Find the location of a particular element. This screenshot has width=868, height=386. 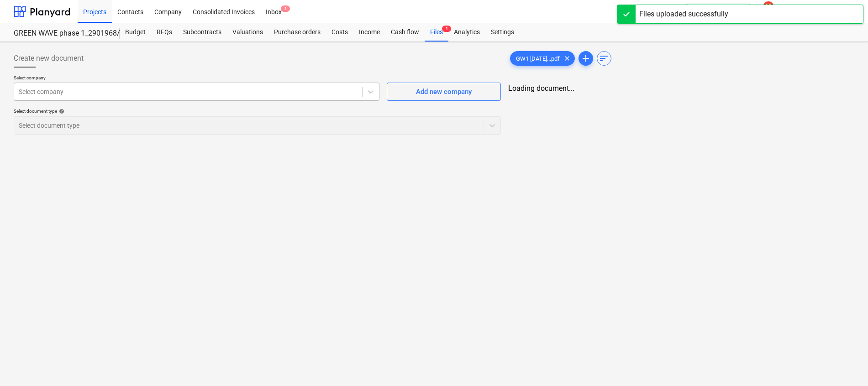

div: Purchase orders is located at coordinates (297, 32).